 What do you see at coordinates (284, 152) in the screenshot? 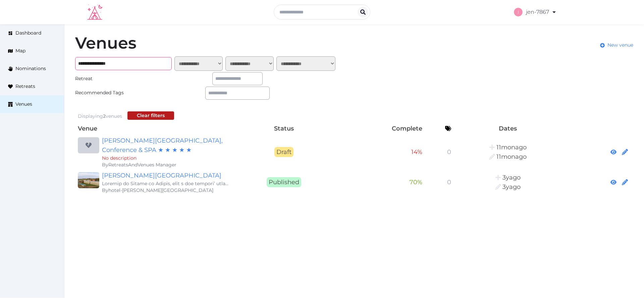
I see `span: Draft` at bounding box center [284, 152].